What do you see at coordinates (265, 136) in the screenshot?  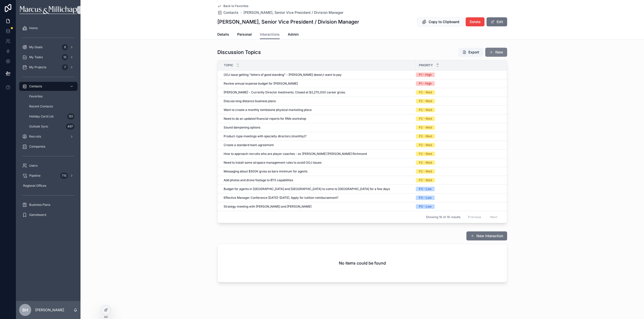 I see `span: Product-type meetings with specialty directors (monthly)?` at bounding box center [265, 136].